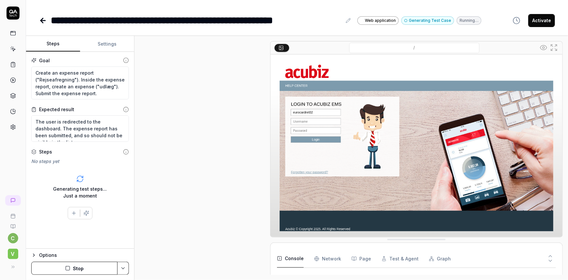 Image resolution: width=568 pixels, height=280 pixels. I want to click on a: Web application, so click(378, 20).